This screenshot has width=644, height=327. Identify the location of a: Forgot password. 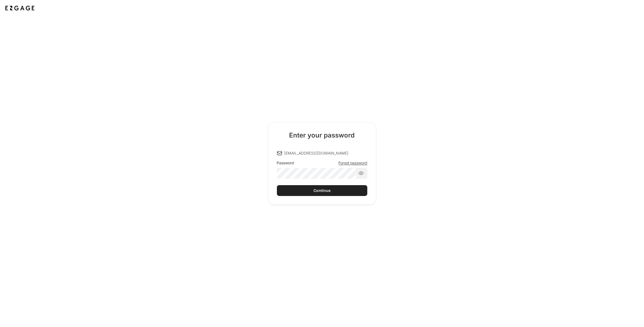
(353, 163).